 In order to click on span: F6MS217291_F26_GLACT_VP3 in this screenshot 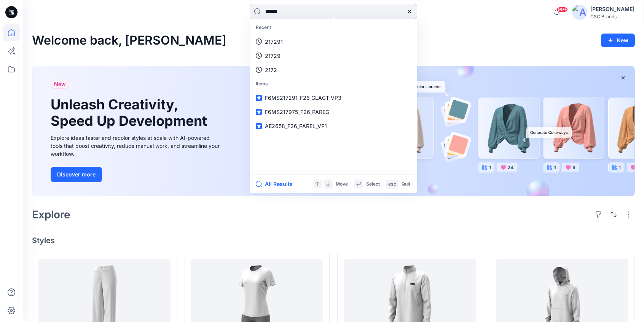, I will do `click(303, 98)`.